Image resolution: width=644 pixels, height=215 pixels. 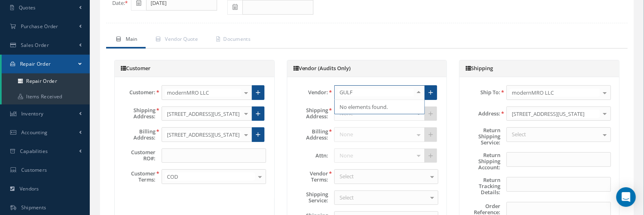 What do you see at coordinates (35, 63) in the screenshot?
I see `span: Repair Order` at bounding box center [35, 63].